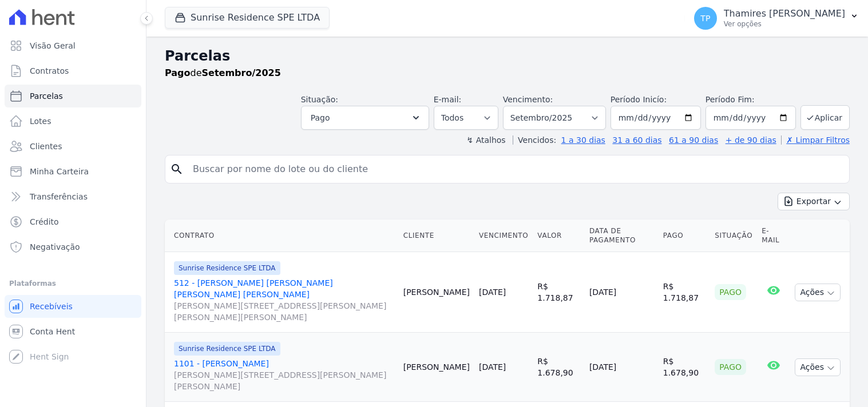 The height and width of the screenshot is (407, 868). Describe the element at coordinates (558, 236) in the screenshot. I see `th: Valor` at that location.